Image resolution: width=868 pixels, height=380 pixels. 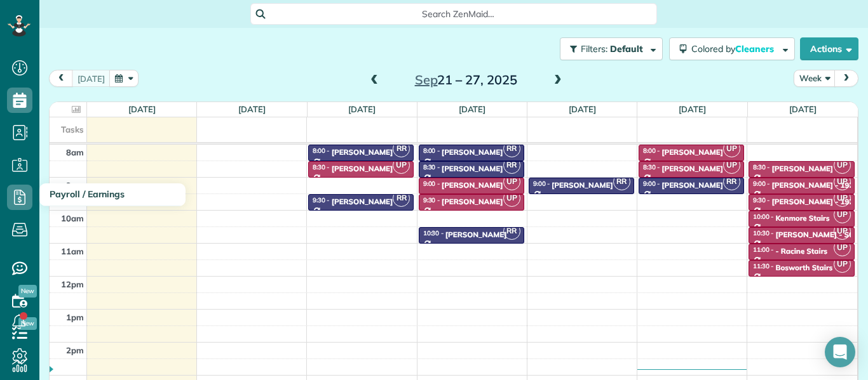 What do you see at coordinates (611, 48) in the screenshot?
I see `button: Filters: Default` at bounding box center [611, 48].